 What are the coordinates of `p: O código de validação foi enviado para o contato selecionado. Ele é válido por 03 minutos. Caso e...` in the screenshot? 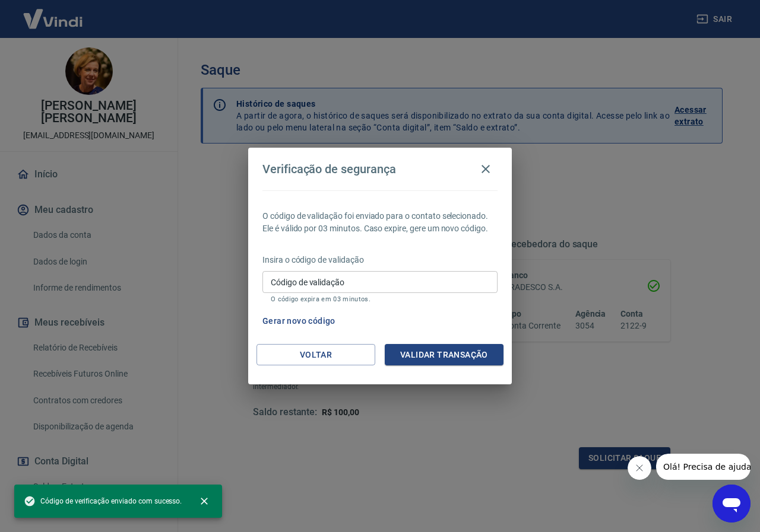 It's located at (380, 222).